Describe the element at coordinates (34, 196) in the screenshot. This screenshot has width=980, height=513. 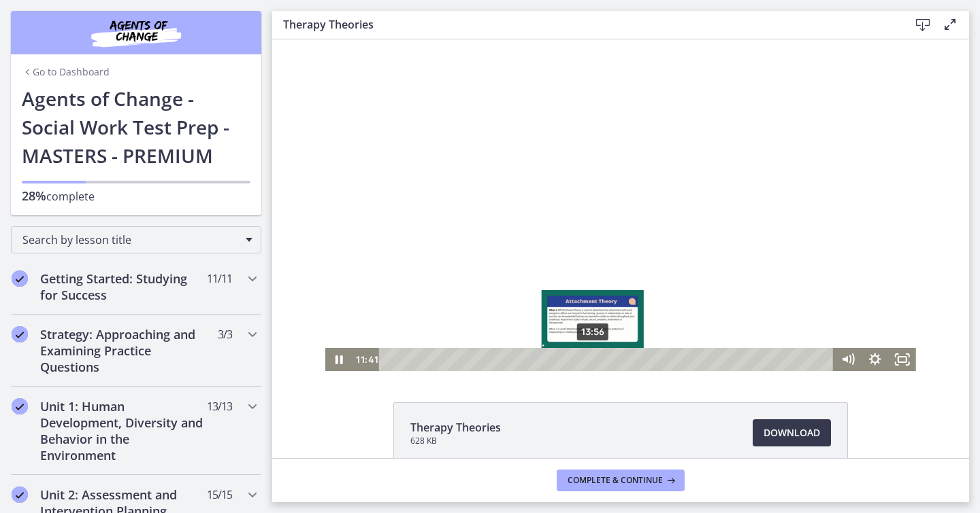
I see `span: 28%` at that location.